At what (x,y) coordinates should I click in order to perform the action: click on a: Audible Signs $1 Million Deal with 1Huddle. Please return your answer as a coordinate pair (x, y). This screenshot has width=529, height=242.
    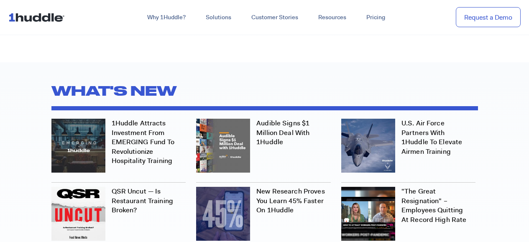
    Looking at the image, I should click on (283, 133).